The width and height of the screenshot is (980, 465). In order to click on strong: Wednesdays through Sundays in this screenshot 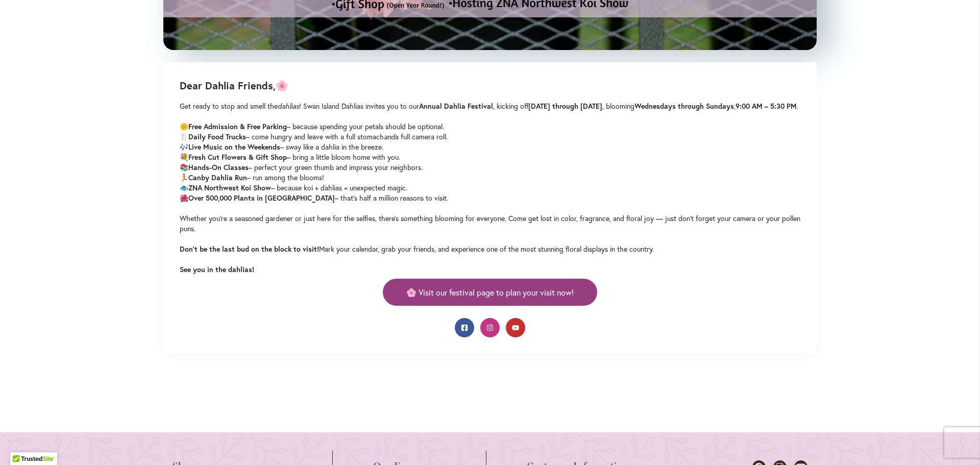, I will do `click(684, 106)`.